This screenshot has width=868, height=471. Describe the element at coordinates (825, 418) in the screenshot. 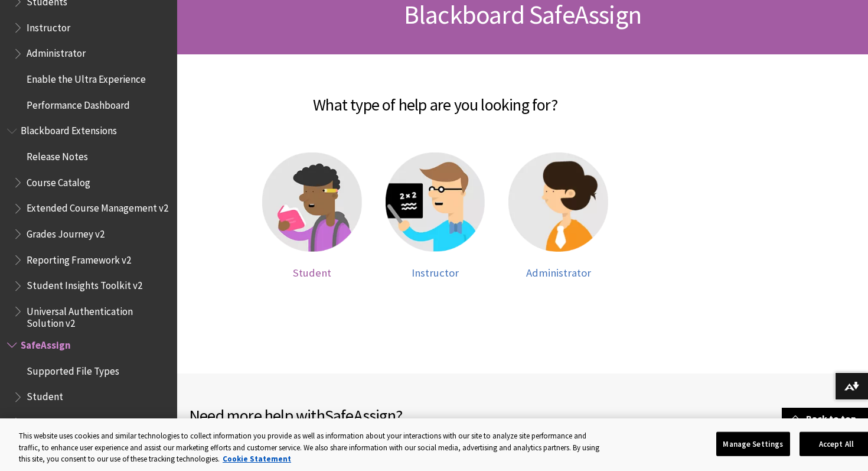

I see `a: Back to top` at that location.